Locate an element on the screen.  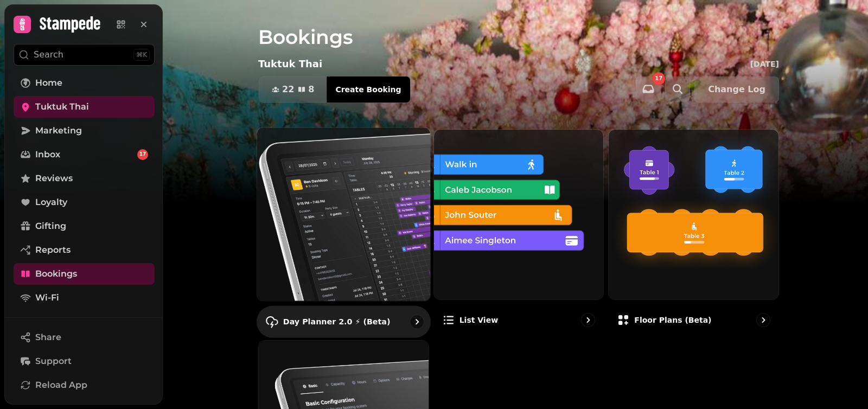
div: ⌘K is located at coordinates (141, 55).